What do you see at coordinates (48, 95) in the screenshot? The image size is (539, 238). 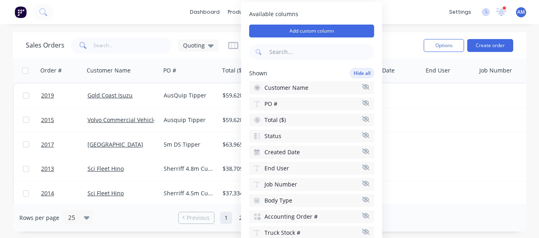 I see `span: 2019` at bounding box center [48, 95].